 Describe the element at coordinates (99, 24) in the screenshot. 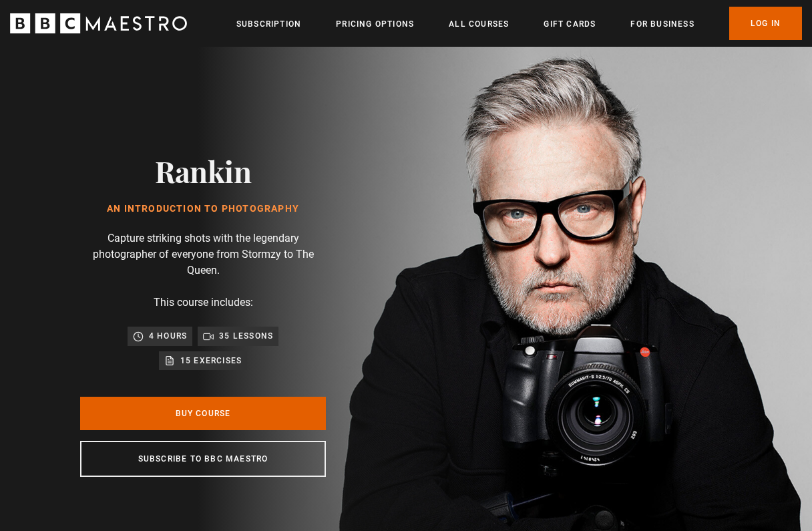

I see `svg: BBC Maestro` at that location.